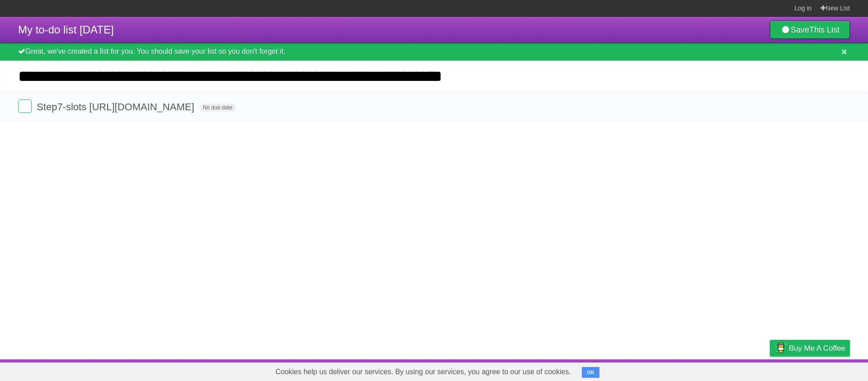 The image size is (868, 381). What do you see at coordinates (770, 370) in the screenshot?
I see `a: Privacy` at bounding box center [770, 370].